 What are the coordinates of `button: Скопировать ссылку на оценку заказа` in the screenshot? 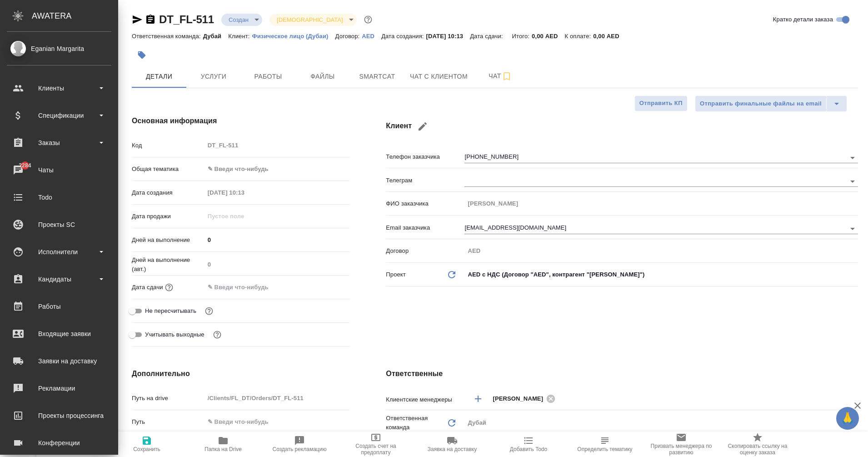 It's located at (757, 444).